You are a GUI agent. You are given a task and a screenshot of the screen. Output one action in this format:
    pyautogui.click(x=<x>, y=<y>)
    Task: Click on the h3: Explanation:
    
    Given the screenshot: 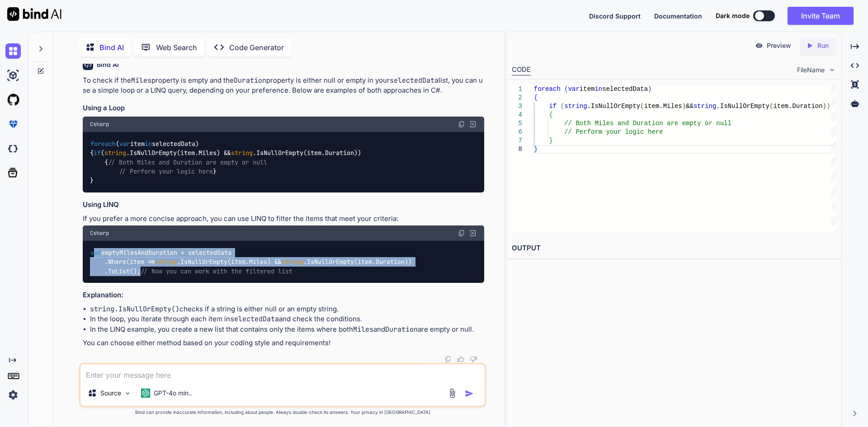 What is the action you would take?
    pyautogui.click(x=283, y=295)
    